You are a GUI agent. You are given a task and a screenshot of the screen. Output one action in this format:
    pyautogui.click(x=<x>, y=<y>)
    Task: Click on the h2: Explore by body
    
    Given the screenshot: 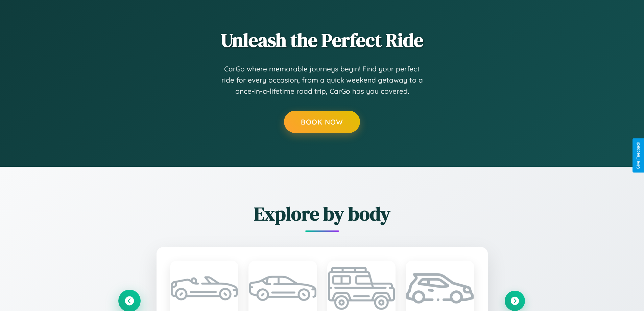 What is the action you would take?
    pyautogui.click(x=322, y=214)
    